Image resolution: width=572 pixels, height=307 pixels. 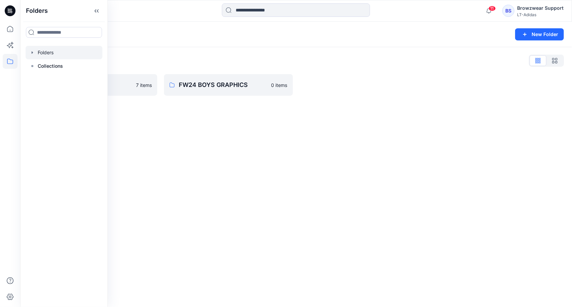 What do you see at coordinates (144, 85) in the screenshot?
I see `p: 7 items` at bounding box center [144, 85].